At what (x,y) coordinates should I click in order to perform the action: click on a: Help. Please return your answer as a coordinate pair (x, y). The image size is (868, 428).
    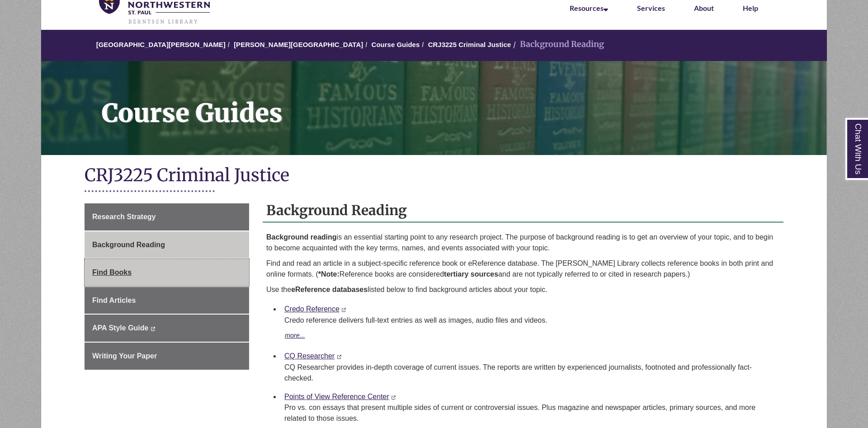
    Looking at the image, I should click on (750, 8).